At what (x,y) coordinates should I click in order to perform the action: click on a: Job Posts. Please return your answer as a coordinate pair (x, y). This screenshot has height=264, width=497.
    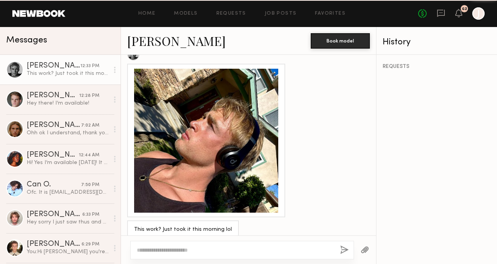
    Looking at the image, I should click on (281, 14).